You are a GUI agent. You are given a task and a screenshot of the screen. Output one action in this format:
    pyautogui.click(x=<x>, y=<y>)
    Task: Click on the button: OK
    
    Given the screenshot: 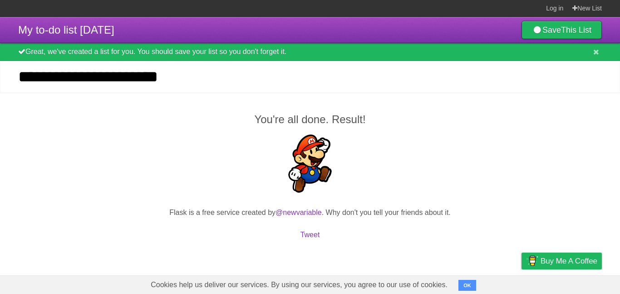 What is the action you would take?
    pyautogui.click(x=467, y=285)
    